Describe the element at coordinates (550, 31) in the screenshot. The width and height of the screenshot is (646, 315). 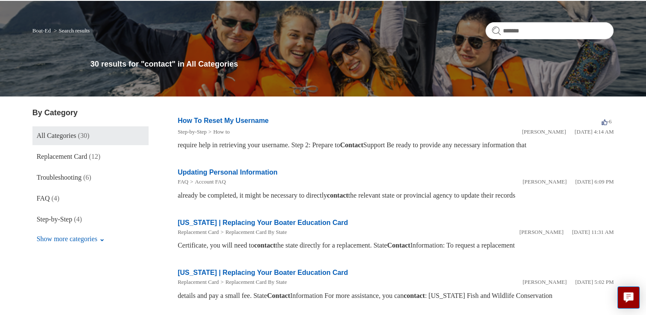
I see `input: Search` at that location.